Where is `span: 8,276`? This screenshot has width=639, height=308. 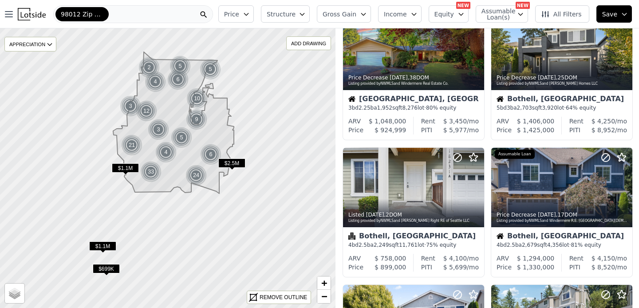
span: 8,276 is located at coordinates (410, 108).